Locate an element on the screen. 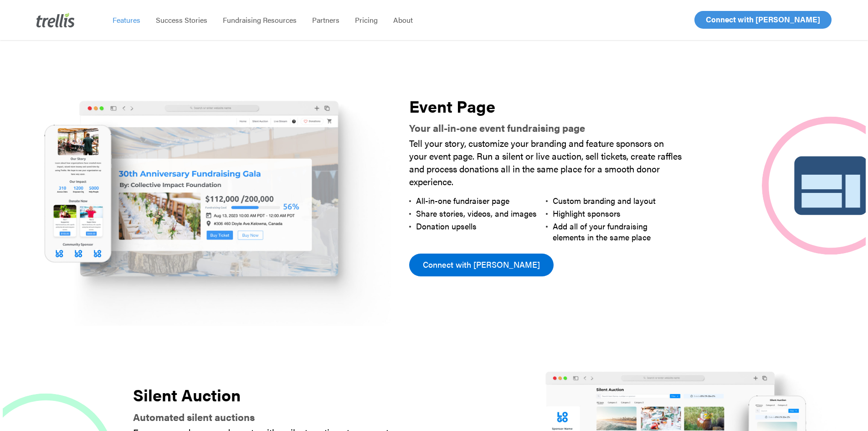  span: Add all of your fundraising elements in the same place is located at coordinates (602, 231).